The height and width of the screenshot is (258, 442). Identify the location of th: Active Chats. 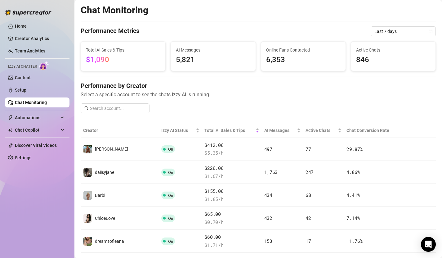
(324, 130).